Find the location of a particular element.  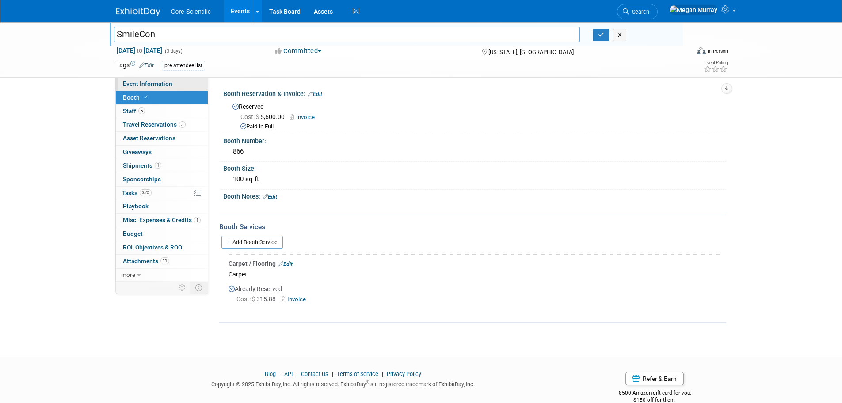

span: Search is located at coordinates (639, 11).